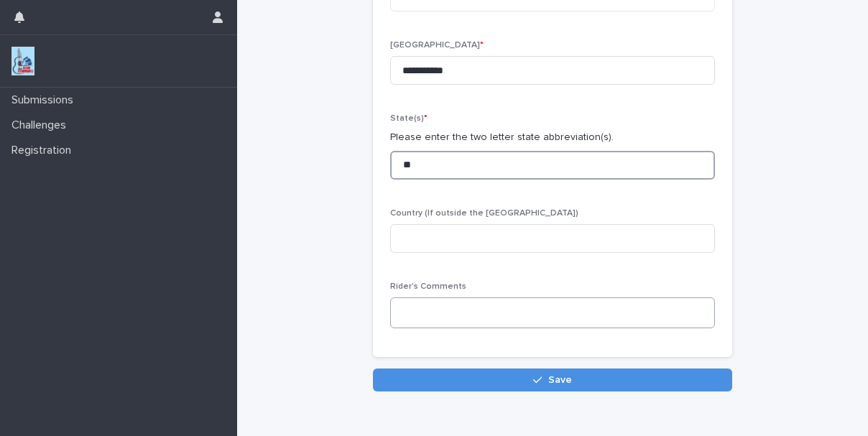 Image resolution: width=868 pixels, height=436 pixels. Describe the element at coordinates (23, 61) in the screenshot. I see `img: jxsLJbdS1eYBI7rVAS4p` at that location.